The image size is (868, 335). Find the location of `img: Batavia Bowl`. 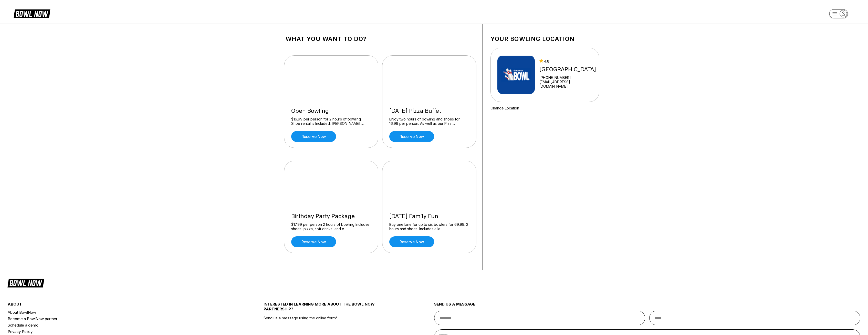

img: Batavia Bowl is located at coordinates (516, 75).